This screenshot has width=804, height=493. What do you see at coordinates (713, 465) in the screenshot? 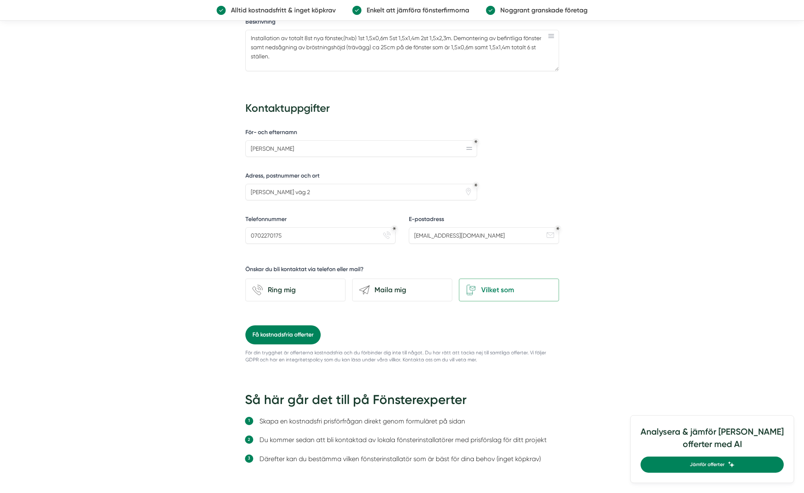
I see `a: Jämför offerter` at bounding box center [713, 465].